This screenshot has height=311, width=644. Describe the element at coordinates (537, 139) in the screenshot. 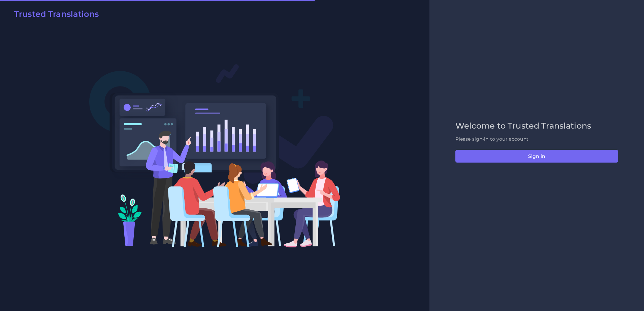

I see `p: Please sign-in to your account` at that location.